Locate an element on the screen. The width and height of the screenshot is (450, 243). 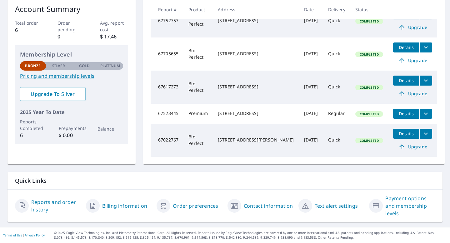
td: 67617273 is located at coordinates (167, 87).